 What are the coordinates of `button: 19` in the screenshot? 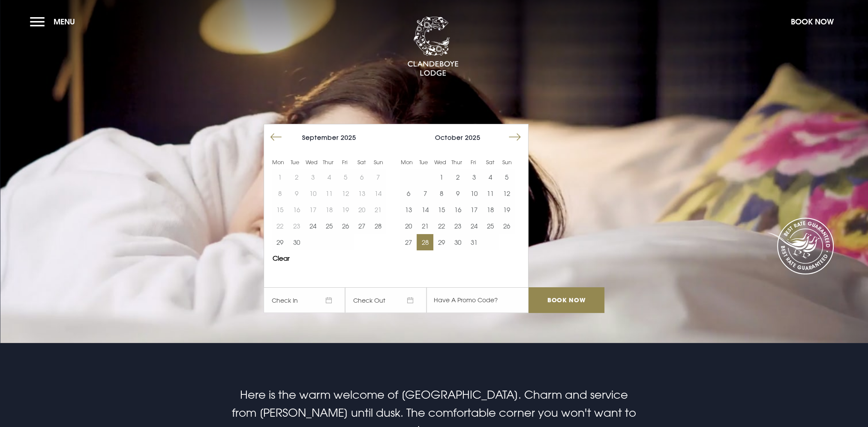 It's located at (507, 209).